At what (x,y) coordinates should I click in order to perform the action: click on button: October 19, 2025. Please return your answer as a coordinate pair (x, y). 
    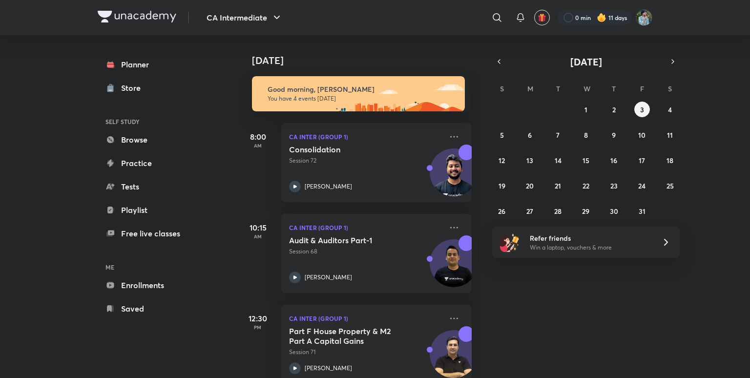
    Looking at the image, I should click on (502, 185).